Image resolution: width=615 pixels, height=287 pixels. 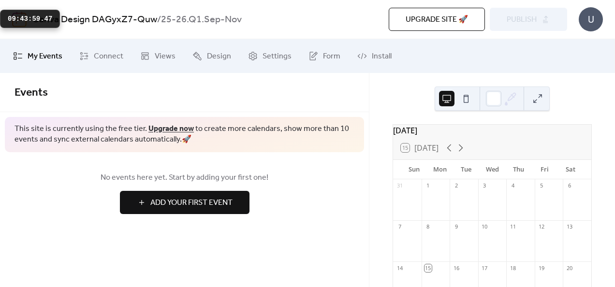 I want to click on div: Mon, so click(x=440, y=170).